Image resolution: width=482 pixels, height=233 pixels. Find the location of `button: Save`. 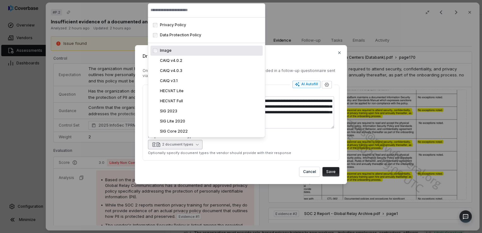

button: Save is located at coordinates (331, 172).